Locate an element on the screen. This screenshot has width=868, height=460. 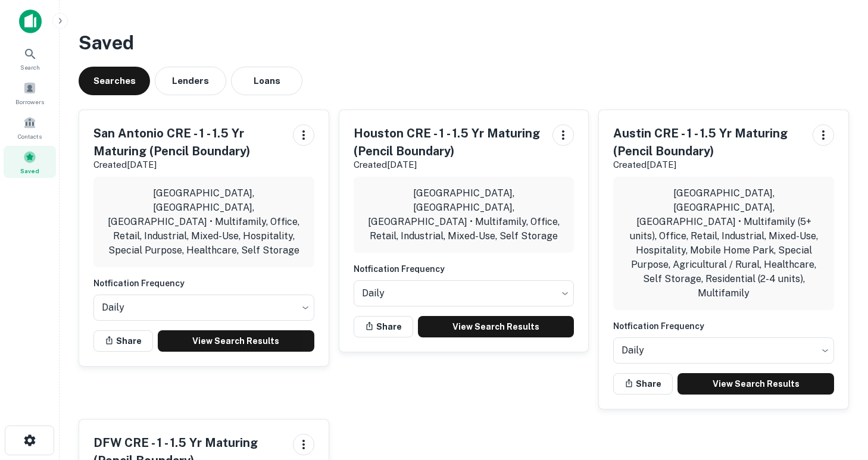
a: Search is located at coordinates (30, 58).